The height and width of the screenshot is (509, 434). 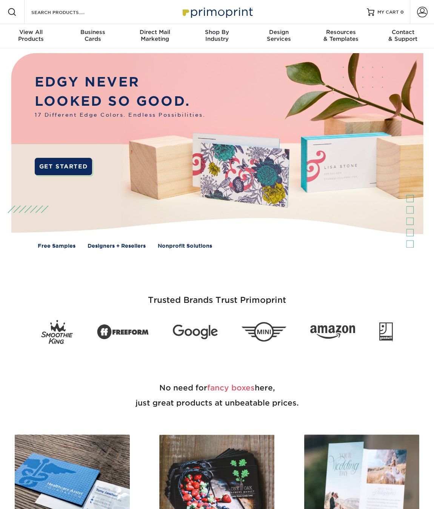 I want to click on div: Services, so click(x=279, y=36).